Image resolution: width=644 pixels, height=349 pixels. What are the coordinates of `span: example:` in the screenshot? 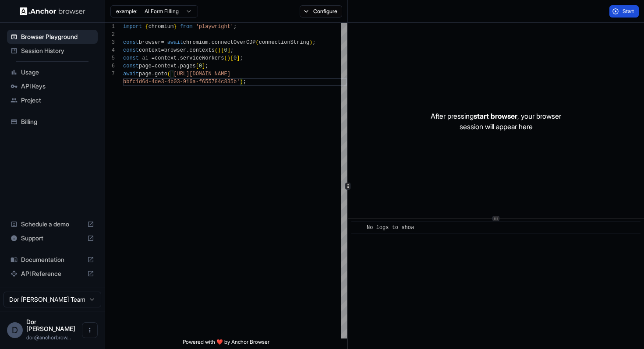 It's located at (127, 12).